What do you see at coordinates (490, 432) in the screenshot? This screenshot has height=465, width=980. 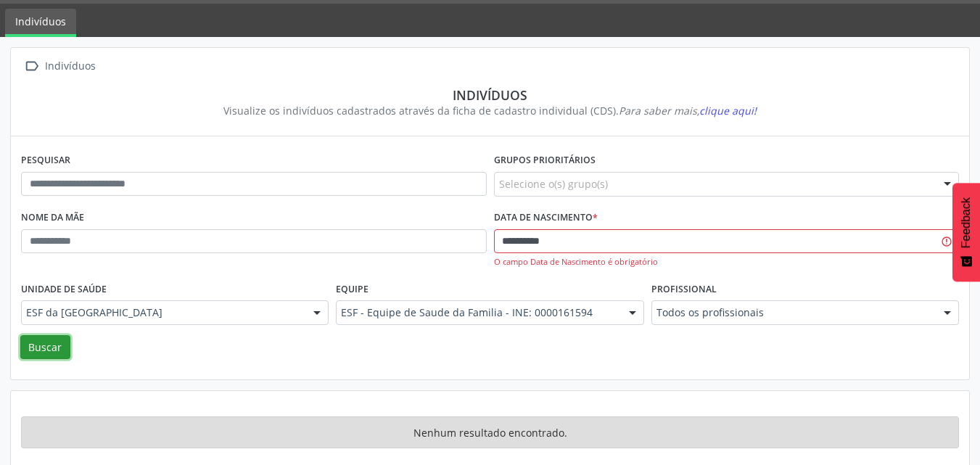 I see `div: Nenhum resultado encontrado.` at bounding box center [490, 432].